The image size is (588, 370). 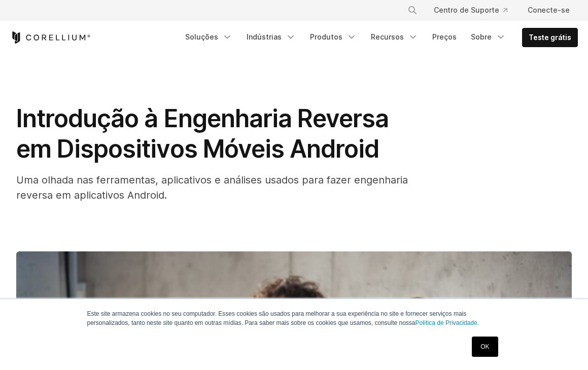 I want to click on a: Política de Privacidade., so click(x=447, y=323).